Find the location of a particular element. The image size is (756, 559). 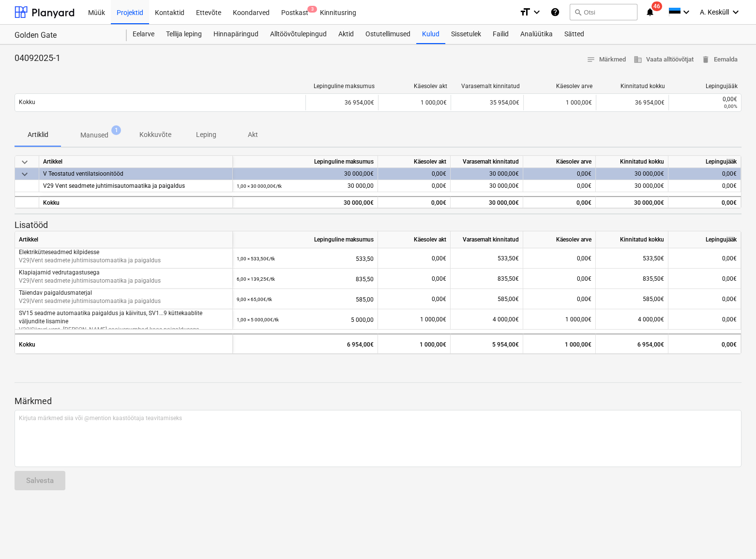

div: Aktid is located at coordinates (346, 34).